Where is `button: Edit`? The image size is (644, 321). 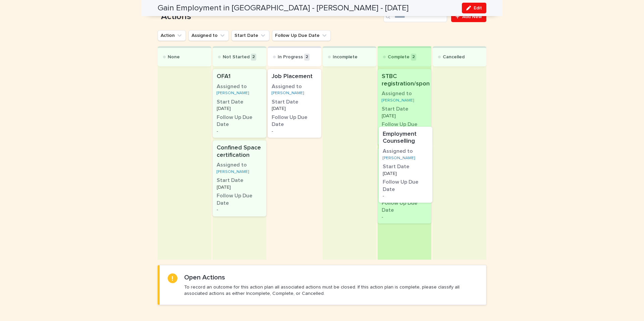
button: Edit is located at coordinates (474, 8).